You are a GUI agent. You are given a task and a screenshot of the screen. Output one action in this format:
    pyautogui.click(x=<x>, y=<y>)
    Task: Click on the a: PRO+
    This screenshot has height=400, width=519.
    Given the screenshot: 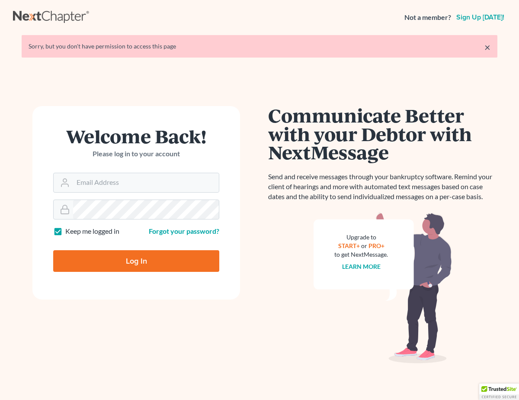 What is the action you would take?
    pyautogui.click(x=376, y=245)
    